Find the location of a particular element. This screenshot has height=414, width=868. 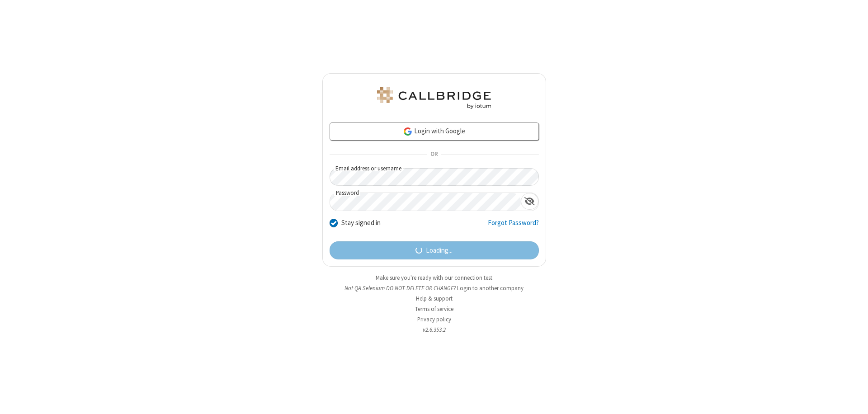

a: Terms of service is located at coordinates (434, 309).